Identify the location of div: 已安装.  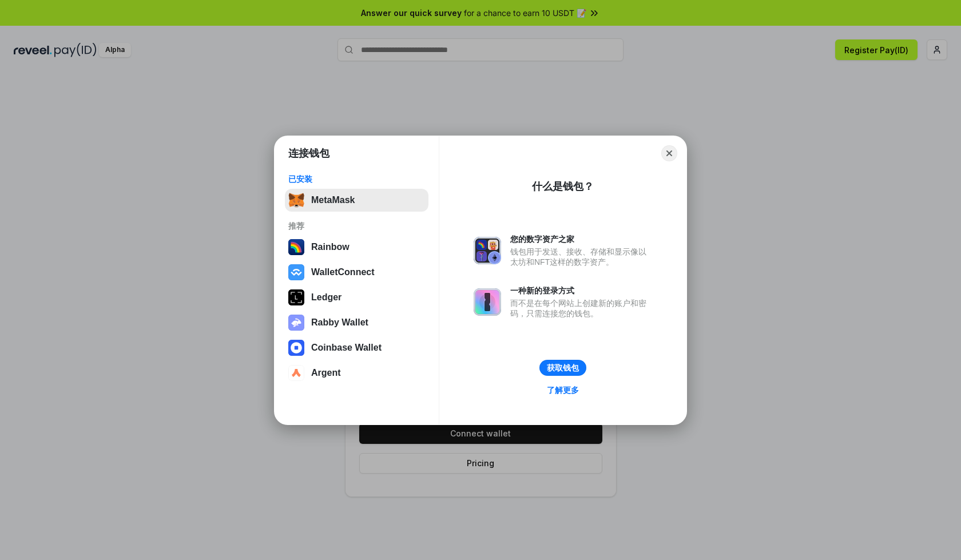
(357, 179).